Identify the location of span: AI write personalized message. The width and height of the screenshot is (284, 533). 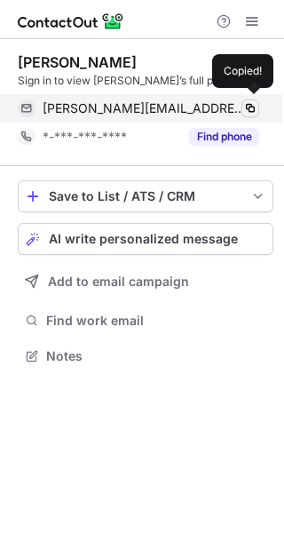
(143, 239).